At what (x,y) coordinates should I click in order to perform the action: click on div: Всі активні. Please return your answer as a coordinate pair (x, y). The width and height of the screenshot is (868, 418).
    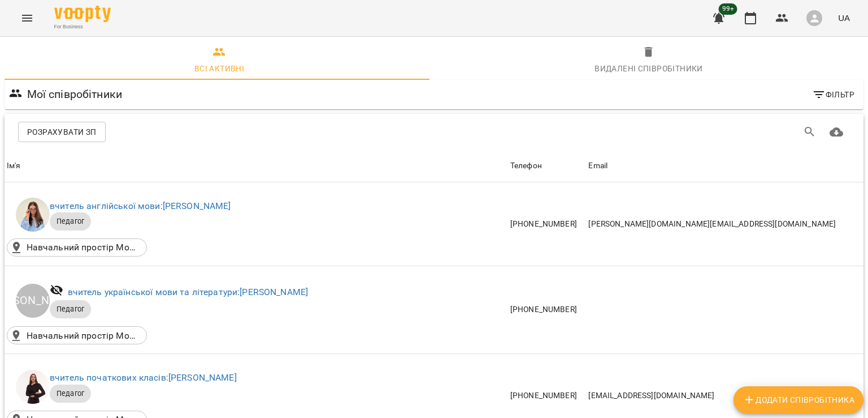
    Looking at the image, I should click on (219, 68).